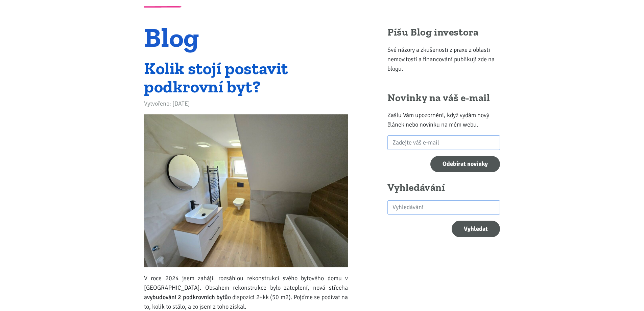 The width and height of the screenshot is (644, 311). What do you see at coordinates (444, 59) in the screenshot?
I see `p: Své názory a zkušenosti z praxe z oblasti nemovitostí a financování publikuji zde na blogu.` at bounding box center [444, 59].